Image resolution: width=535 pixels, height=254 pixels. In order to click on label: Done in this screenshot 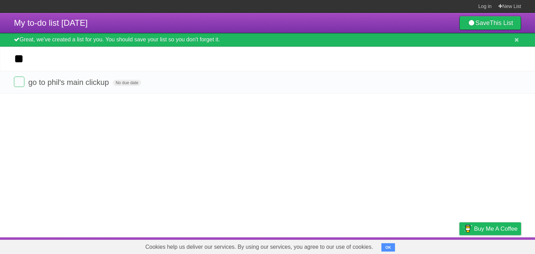, I will do `click(19, 82)`.